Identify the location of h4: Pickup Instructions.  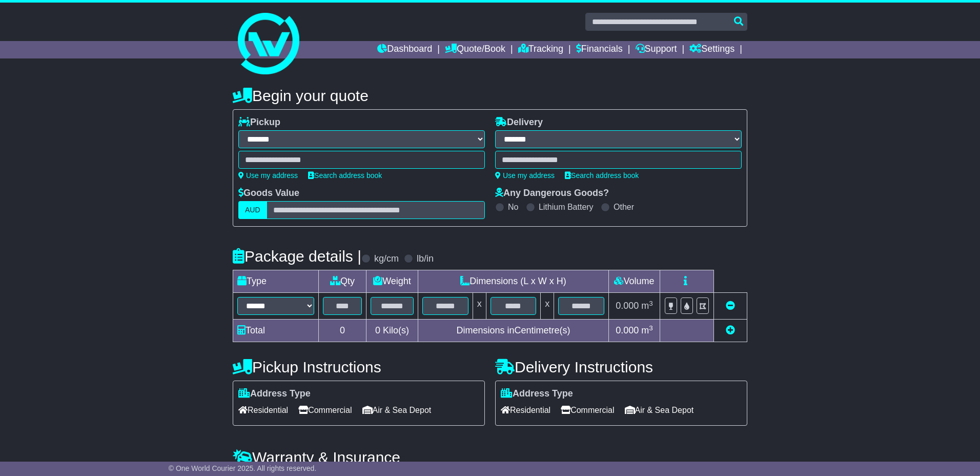
(359, 367).